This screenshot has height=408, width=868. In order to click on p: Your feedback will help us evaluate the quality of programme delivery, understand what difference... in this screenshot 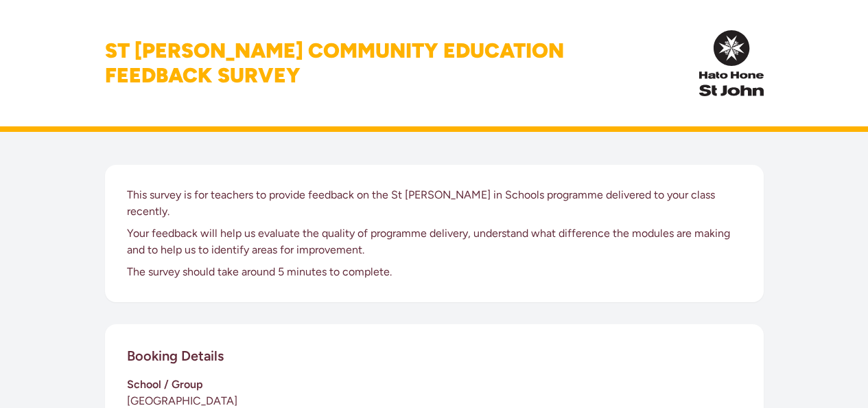, I will do `click(434, 241)`.